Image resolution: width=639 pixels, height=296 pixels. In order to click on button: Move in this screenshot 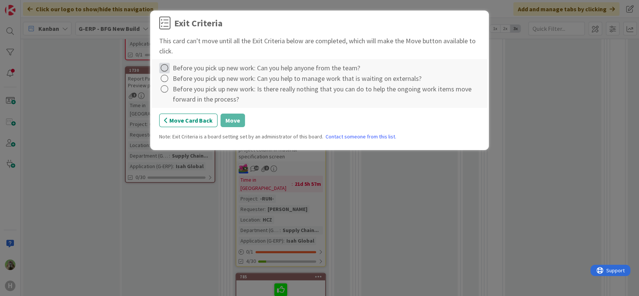, I will do `click(233, 120)`.